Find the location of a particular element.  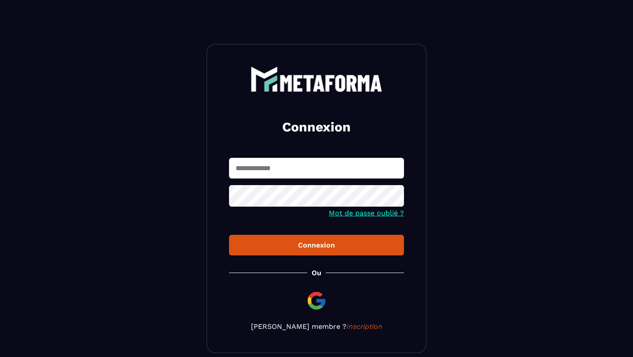

a: logo is located at coordinates (317, 79).